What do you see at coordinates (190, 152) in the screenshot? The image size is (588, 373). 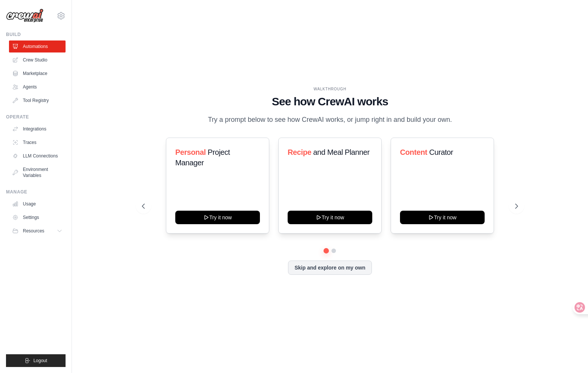 I see `span: Personal` at bounding box center [190, 152].